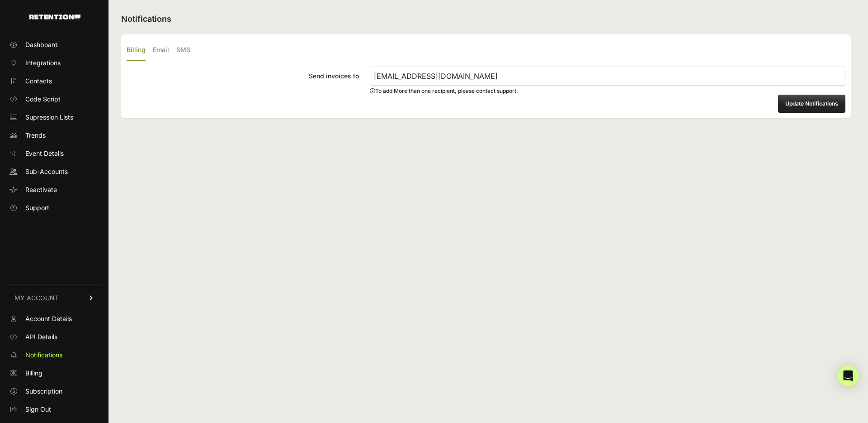 The width and height of the screenshot is (868, 423). Describe the element at coordinates (55, 17) in the screenshot. I see `img: Retention.com` at that location.